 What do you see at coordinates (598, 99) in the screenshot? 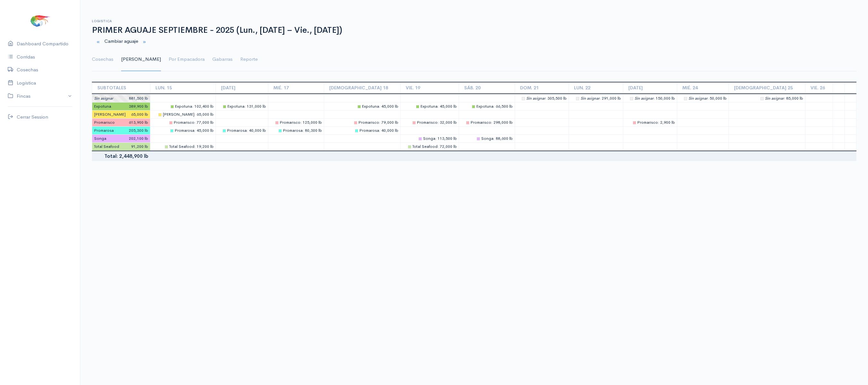
I see `span: : 291,000 lb` at bounding box center [598, 99].